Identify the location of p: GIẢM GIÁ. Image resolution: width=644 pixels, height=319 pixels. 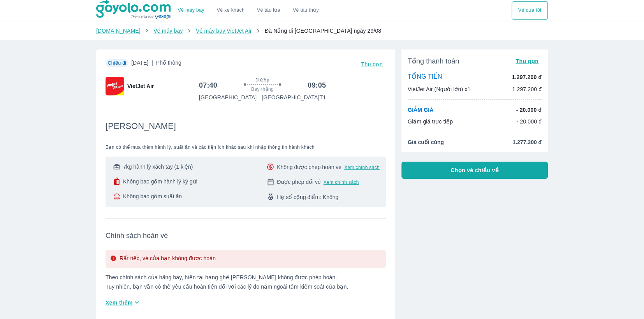
(421, 110).